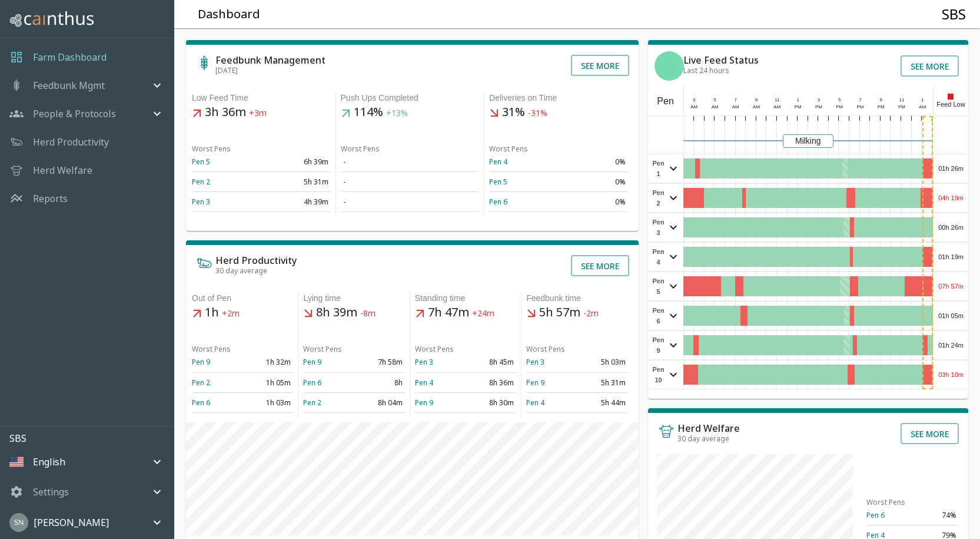 Image resolution: width=980 pixels, height=539 pixels. I want to click on span: Pen 5, so click(659, 286).